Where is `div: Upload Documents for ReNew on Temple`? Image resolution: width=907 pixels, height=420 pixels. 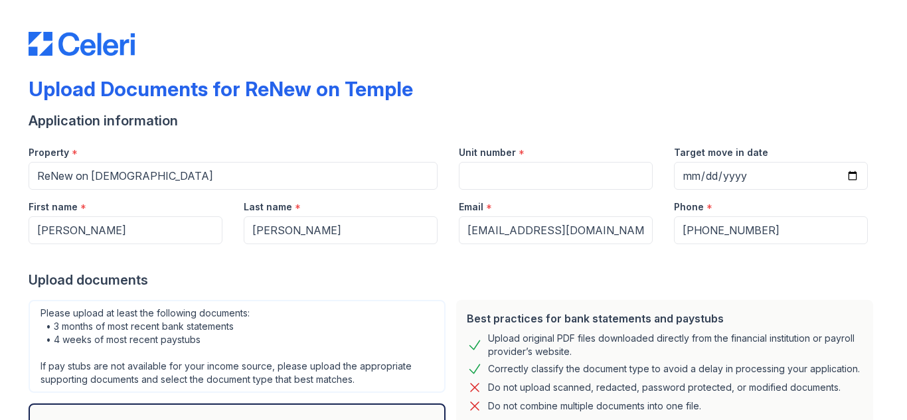
div: Upload Documents for ReNew on Temple is located at coordinates (221, 89).